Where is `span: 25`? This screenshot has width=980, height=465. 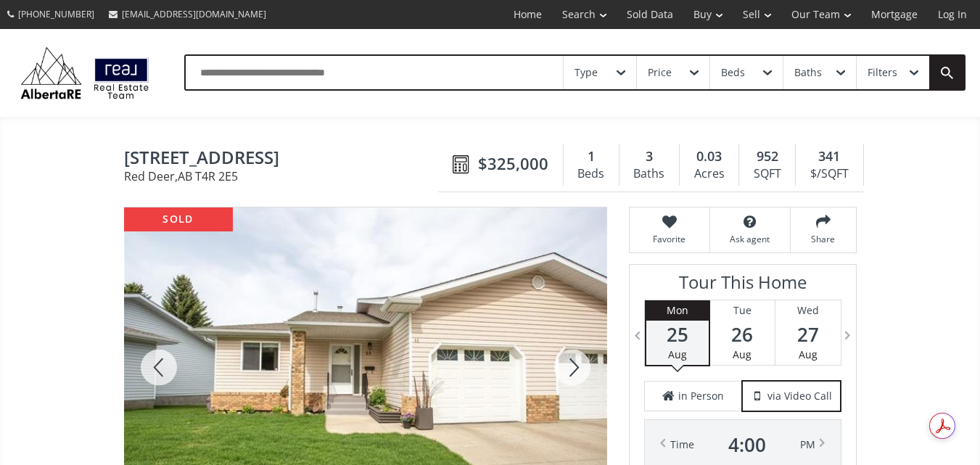 span: 25 is located at coordinates (677, 335).